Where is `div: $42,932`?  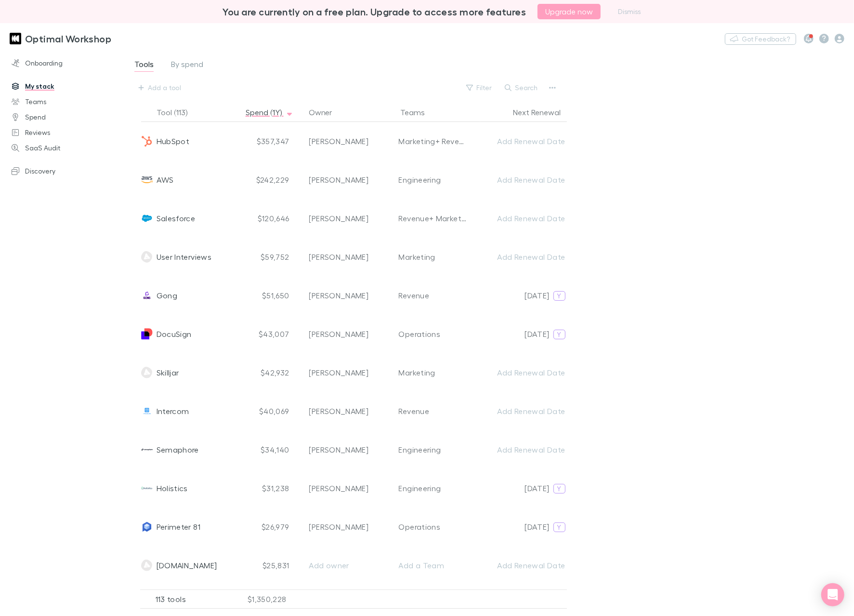 div: $42,932 is located at coordinates (269, 373).